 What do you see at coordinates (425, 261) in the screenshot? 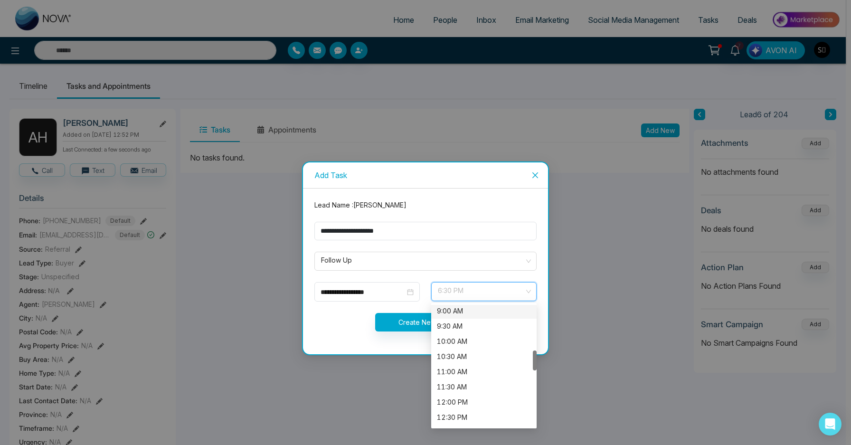
I see `span: Follow Up` at bounding box center [425, 261].